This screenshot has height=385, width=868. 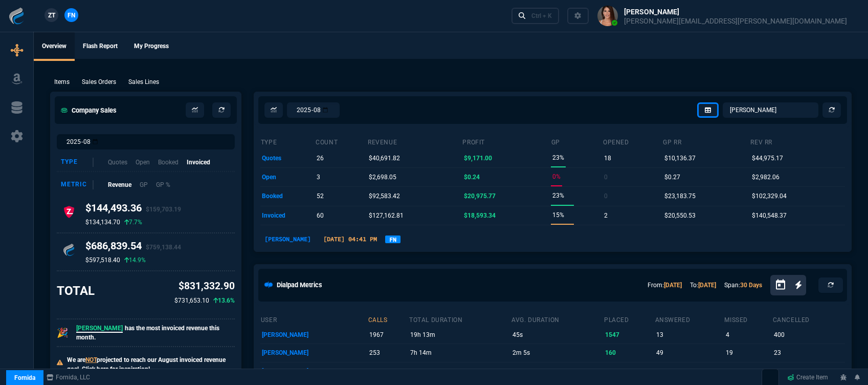 I want to click on th: cancelled, so click(x=809, y=319).